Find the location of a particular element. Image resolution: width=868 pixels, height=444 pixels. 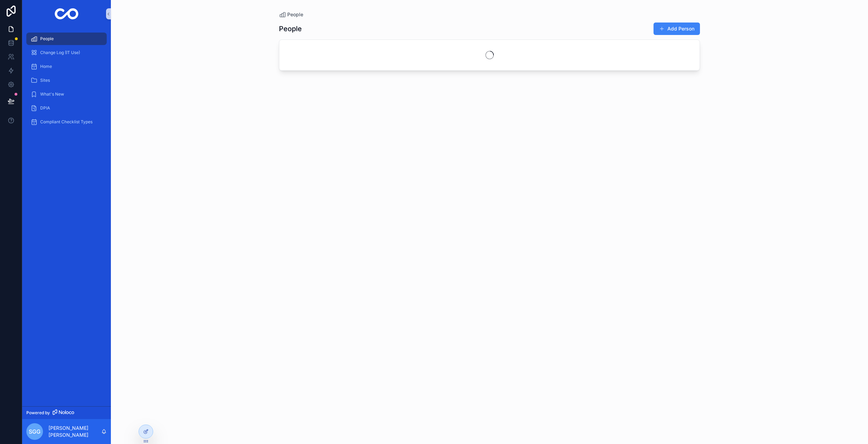

a: DPIA is located at coordinates (67, 108).